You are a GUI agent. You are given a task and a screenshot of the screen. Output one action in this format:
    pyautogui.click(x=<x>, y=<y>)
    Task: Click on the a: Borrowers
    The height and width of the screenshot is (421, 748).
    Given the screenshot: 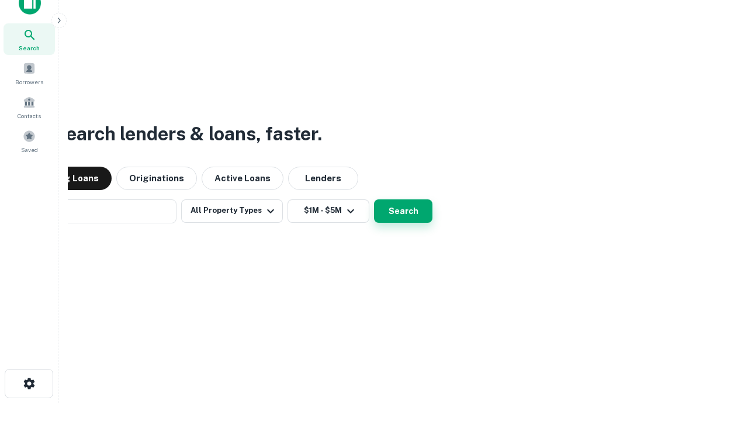 What is the action you would take?
    pyautogui.click(x=29, y=73)
    